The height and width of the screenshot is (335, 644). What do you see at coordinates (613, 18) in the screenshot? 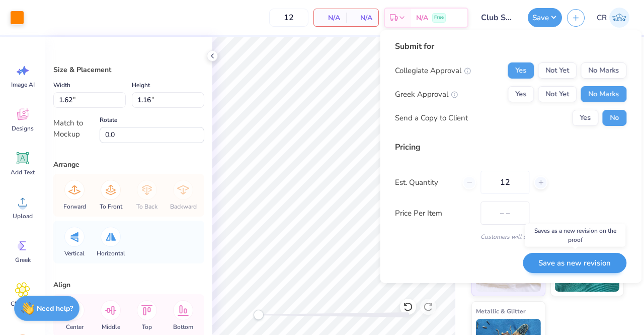
I see `a: CR` at bounding box center [613, 18].